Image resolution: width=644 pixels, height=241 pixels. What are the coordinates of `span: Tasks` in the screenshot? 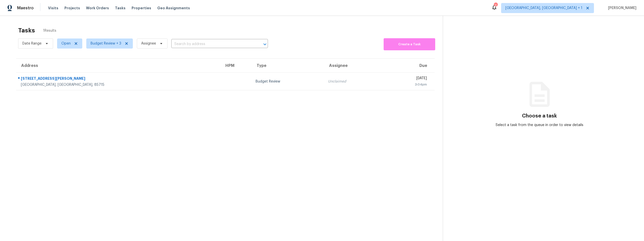 It's located at (120, 8).